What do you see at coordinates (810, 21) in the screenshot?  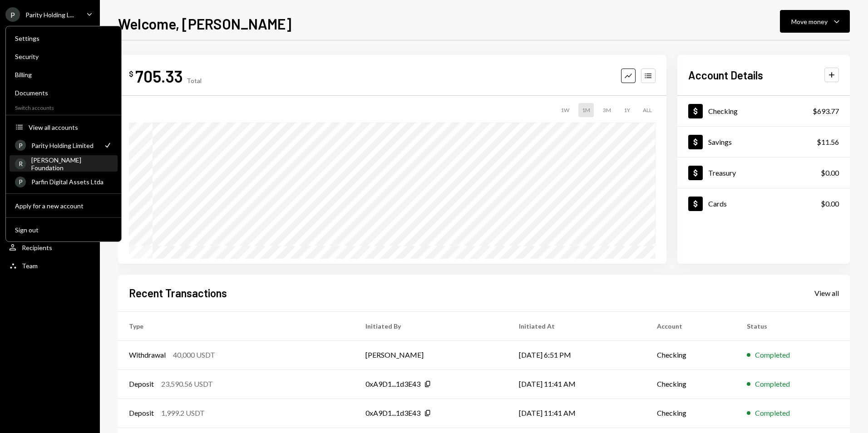 I see `div: Move money` at bounding box center [810, 21].